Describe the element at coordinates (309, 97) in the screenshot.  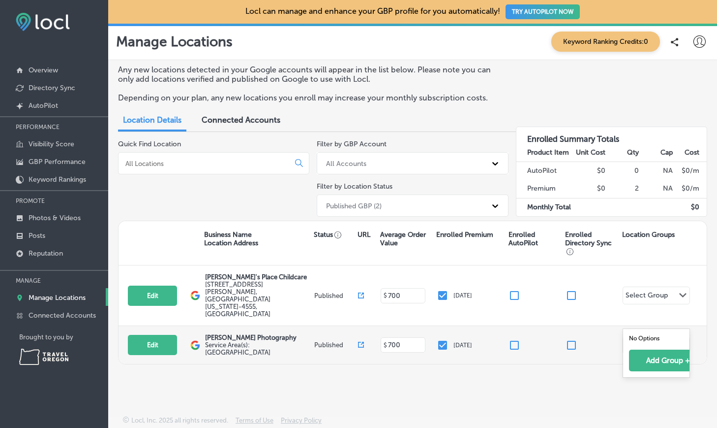
I see `p: Depending on your plan, any new locations you enroll may increase your monthly subscription costs.` at that location.